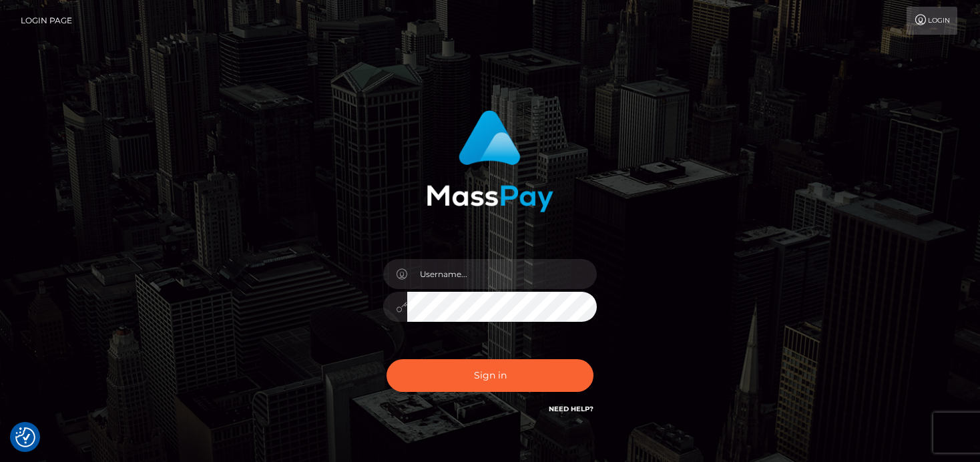  What do you see at coordinates (502, 274) in the screenshot?
I see `input: Username...` at bounding box center [502, 274].